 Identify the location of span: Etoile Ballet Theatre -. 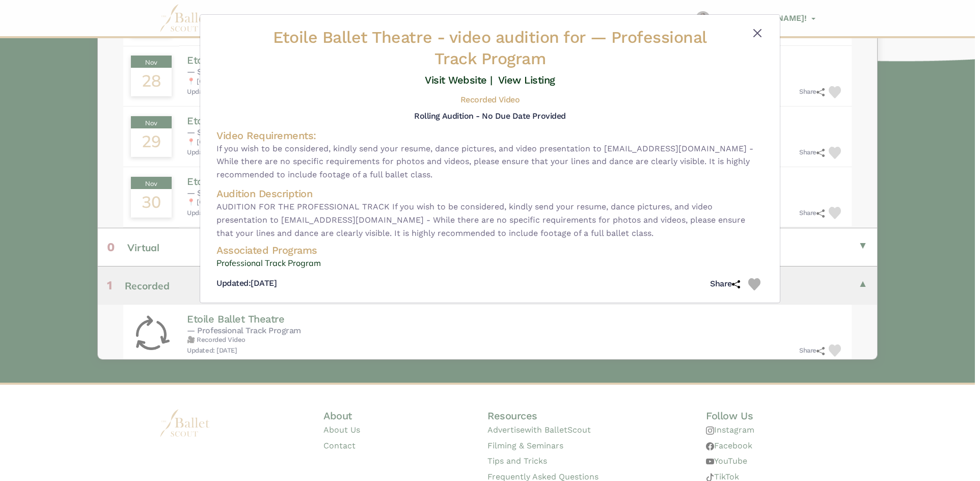
(431, 37).